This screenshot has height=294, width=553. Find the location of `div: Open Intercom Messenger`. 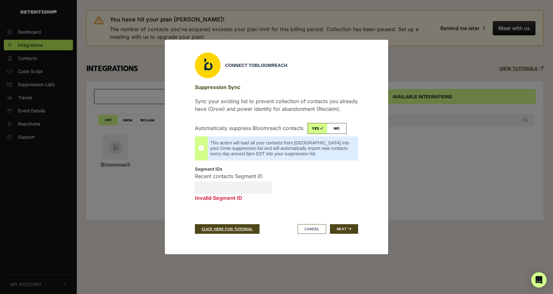

div: Open Intercom Messenger is located at coordinates (539, 280).